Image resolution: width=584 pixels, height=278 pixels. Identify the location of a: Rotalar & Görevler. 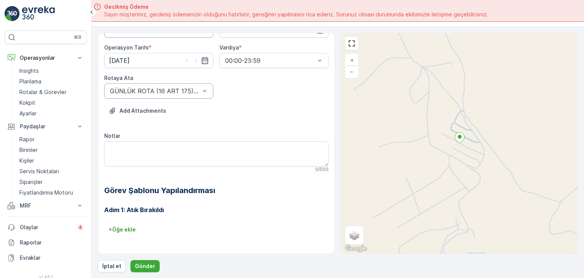
(51, 92).